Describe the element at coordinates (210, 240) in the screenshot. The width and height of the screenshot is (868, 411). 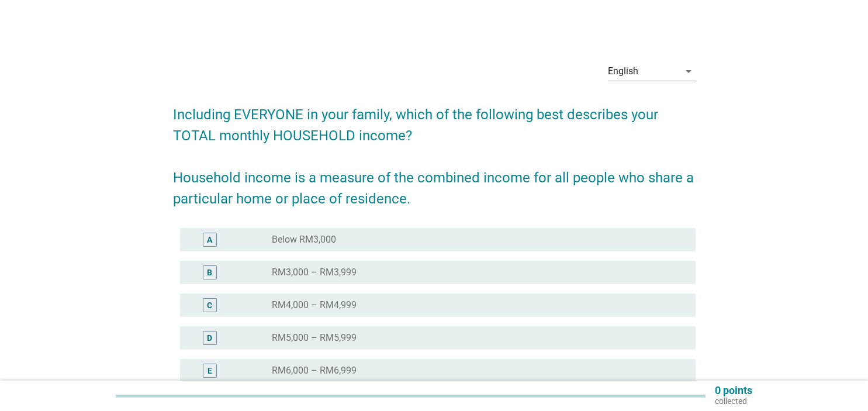
I see `div: A` at that location.